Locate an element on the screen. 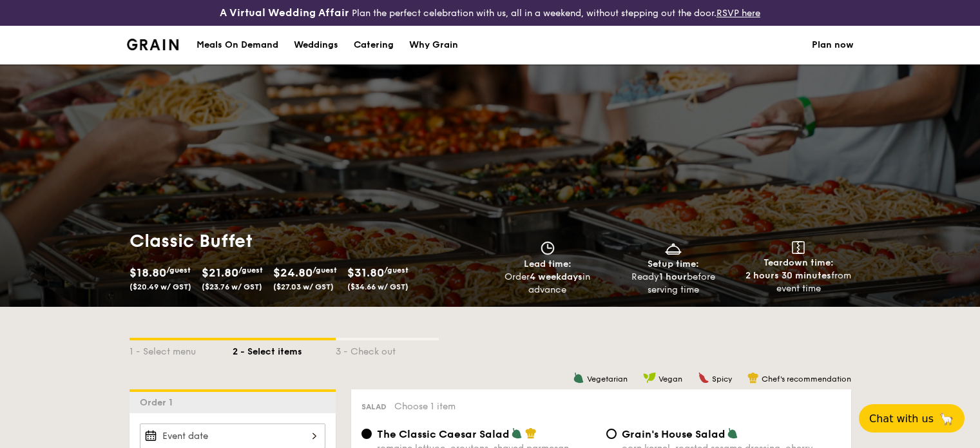 This screenshot has height=448, width=980. strong: 4 weekdays is located at coordinates (557, 277).